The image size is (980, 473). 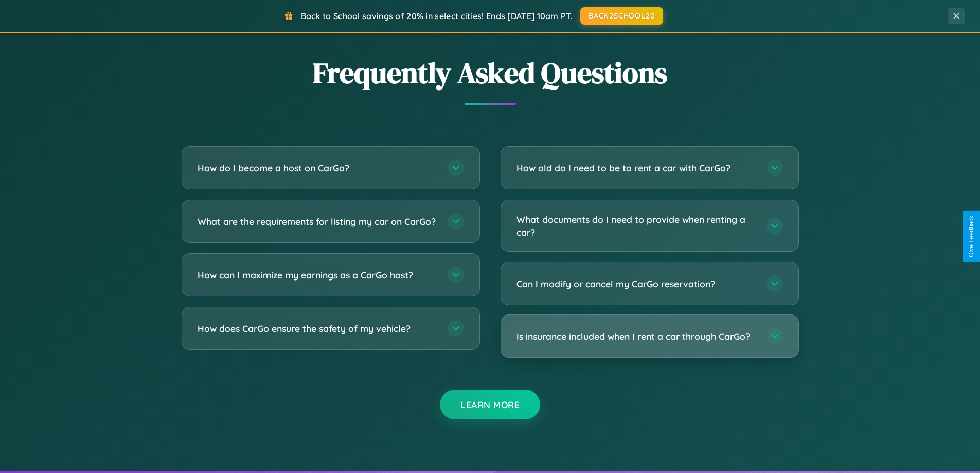 I want to click on h3: What documents do I need to provide when renting a car?, so click(x=637, y=226).